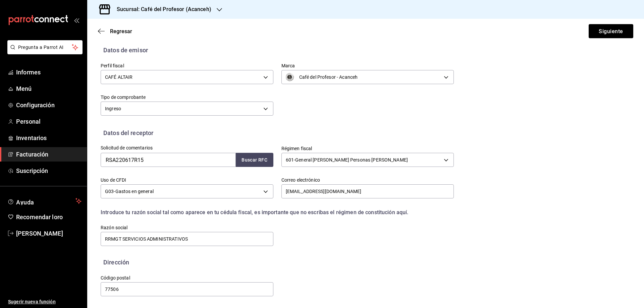 The height and width of the screenshot is (308, 644). I want to click on font: Régimen fiscal, so click(297, 149).